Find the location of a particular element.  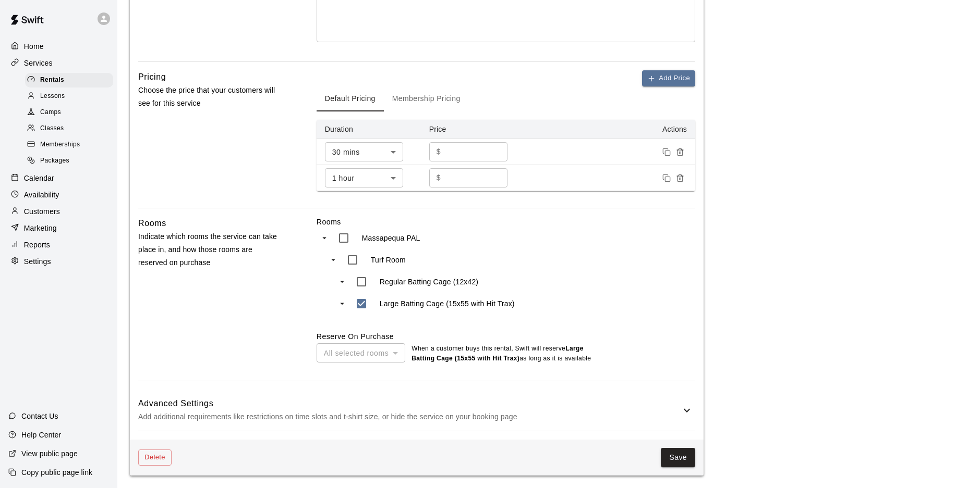

div: Advanced SettingsAdd additional requirements like restrictions on time slots and t-shirt size, or... is located at coordinates (416, 410).